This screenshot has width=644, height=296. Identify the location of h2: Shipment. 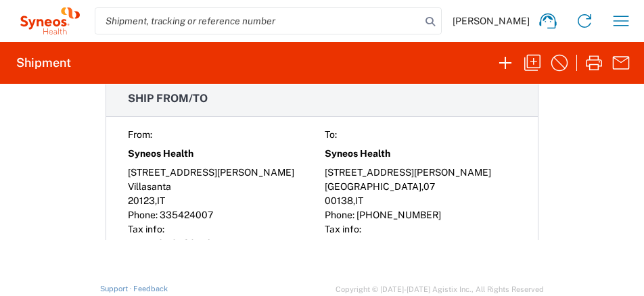
(44, 63).